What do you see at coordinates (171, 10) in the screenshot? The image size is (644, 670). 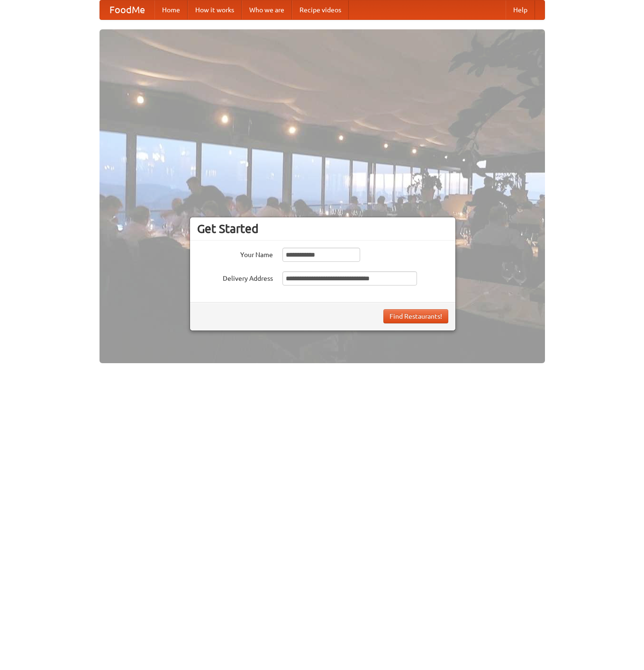 I see `a: Home` at bounding box center [171, 10].